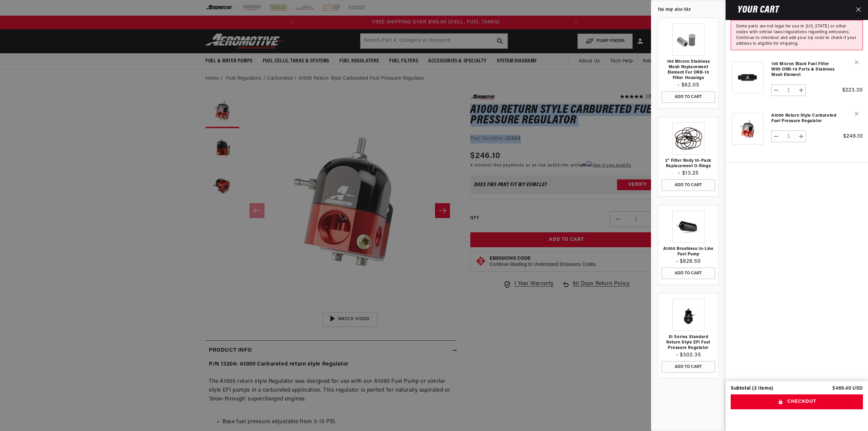 The height and width of the screenshot is (431, 868). What do you see at coordinates (806, 70) in the screenshot?
I see `a: 100 Micron Black Fuel Filter with ORB-10 Ports & Stainless Mesh Element` at bounding box center [806, 70].